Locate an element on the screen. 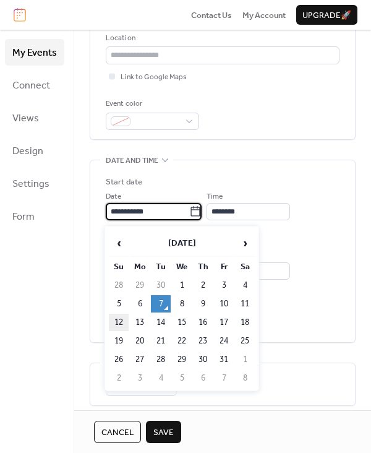 This screenshot has height=453, width=371. span: My Account is located at coordinates (264, 15).